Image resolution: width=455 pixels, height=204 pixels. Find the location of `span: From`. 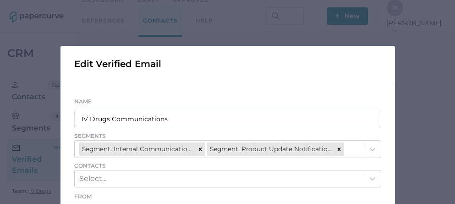

span: From is located at coordinates (83, 196).